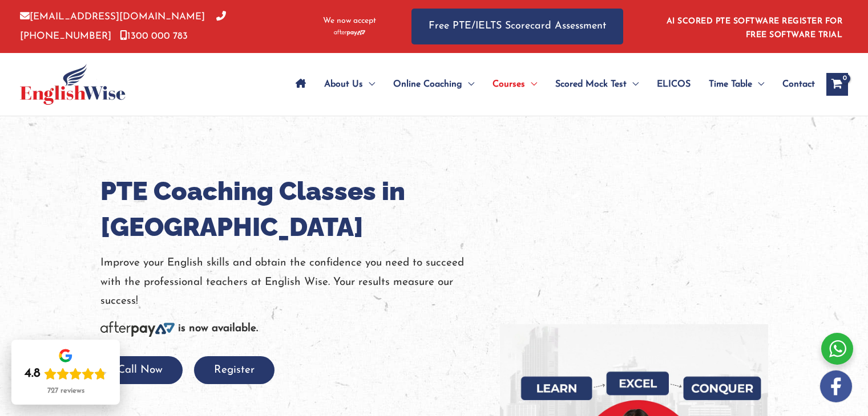  I want to click on aside: Header Widget 1, so click(753, 26).